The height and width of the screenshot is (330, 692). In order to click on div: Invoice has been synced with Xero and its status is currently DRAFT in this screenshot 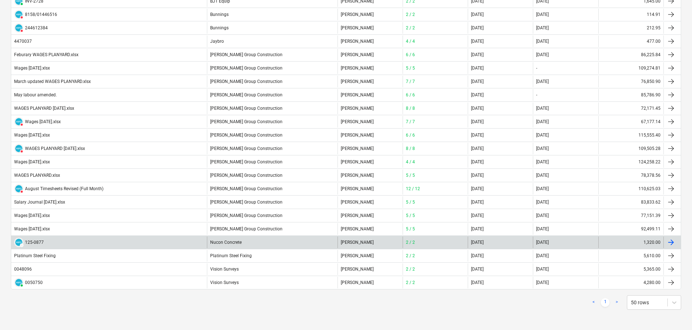, I will do `click(19, 242)`.